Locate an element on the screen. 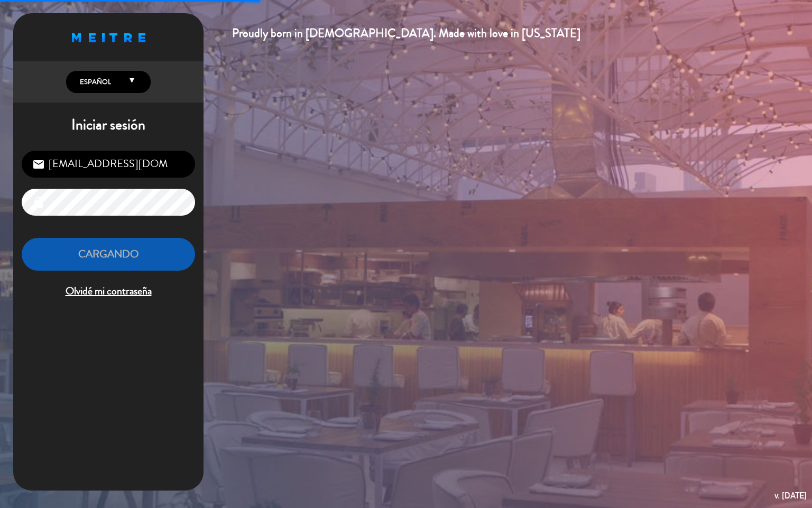 The image size is (812, 508). button: Cargando is located at coordinates (108, 254).